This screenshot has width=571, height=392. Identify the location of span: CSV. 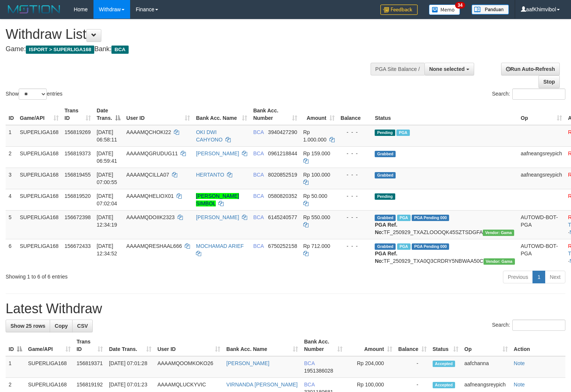
(83, 326).